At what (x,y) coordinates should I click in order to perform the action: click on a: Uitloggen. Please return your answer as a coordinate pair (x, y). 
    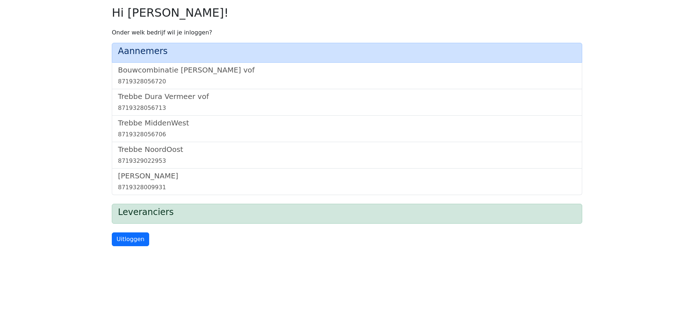
    Looking at the image, I should click on (130, 239).